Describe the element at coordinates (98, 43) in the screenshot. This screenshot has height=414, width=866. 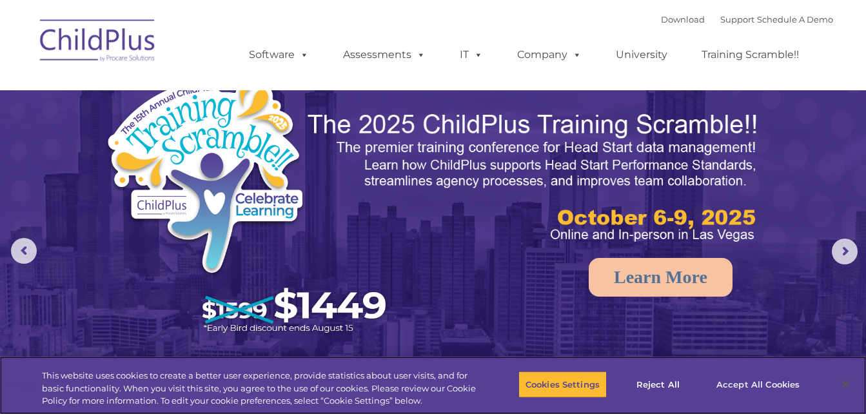
I see `img: ChildPlus by Procare Solutions` at that location.